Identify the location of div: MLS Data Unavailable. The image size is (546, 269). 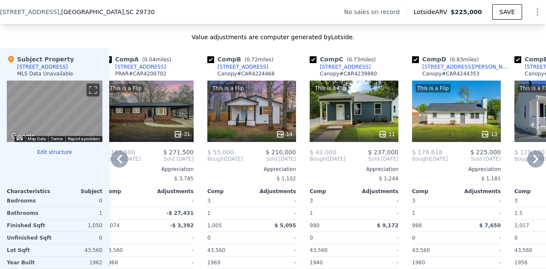
(45, 74).